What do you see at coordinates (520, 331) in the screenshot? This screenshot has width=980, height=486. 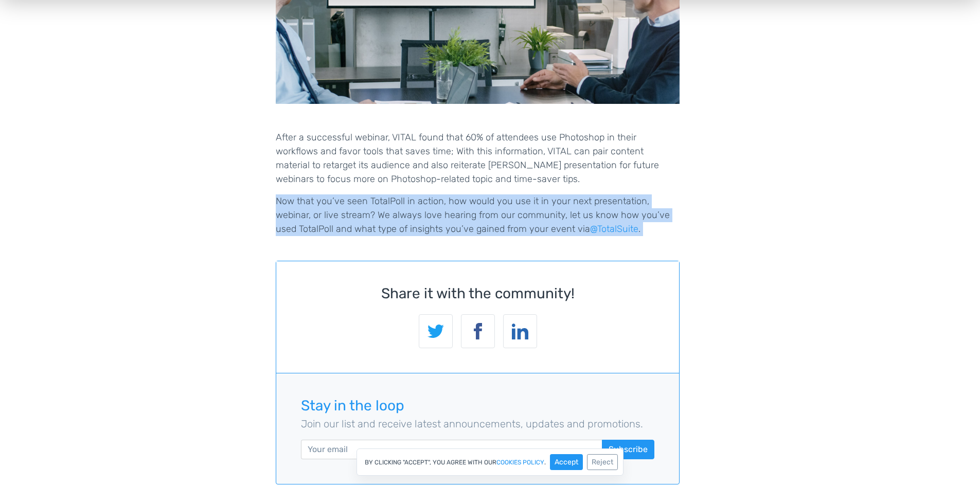 I see `img: Share on LinkedIn` at bounding box center [520, 331].